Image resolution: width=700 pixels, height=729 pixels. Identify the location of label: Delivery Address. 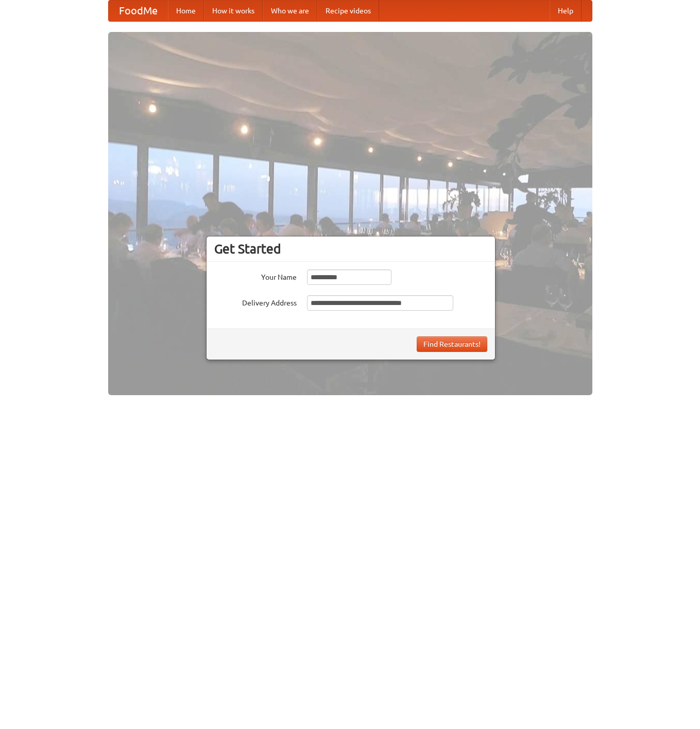
(255, 301).